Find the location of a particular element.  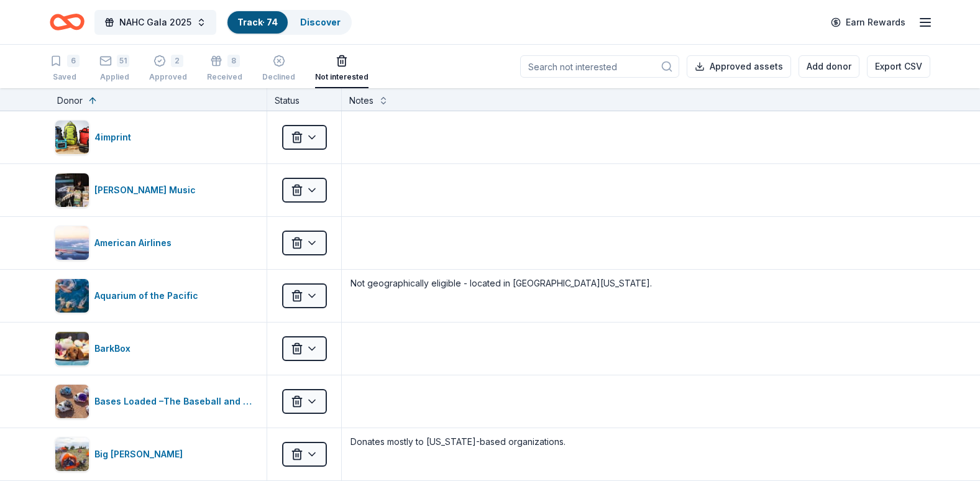

button: 8Received is located at coordinates (225, 69).